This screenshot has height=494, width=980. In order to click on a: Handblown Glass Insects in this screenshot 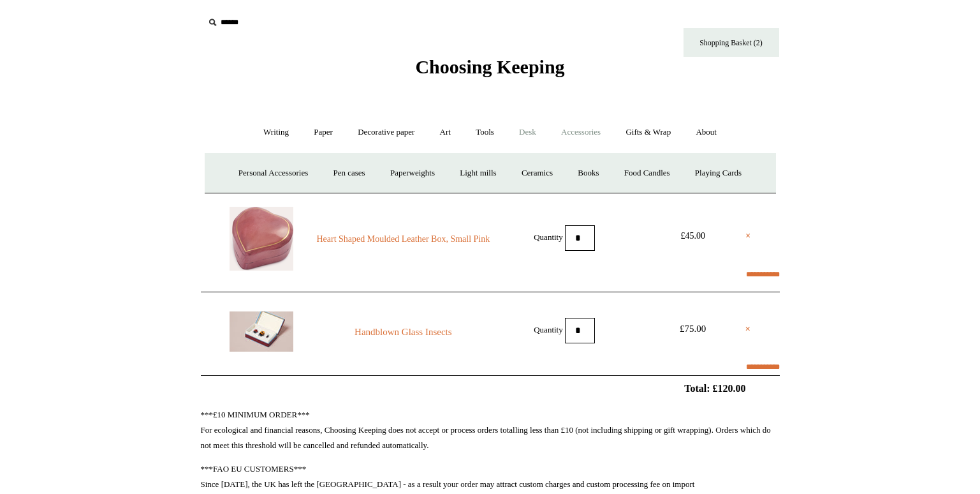, I will do `click(402, 332)`.